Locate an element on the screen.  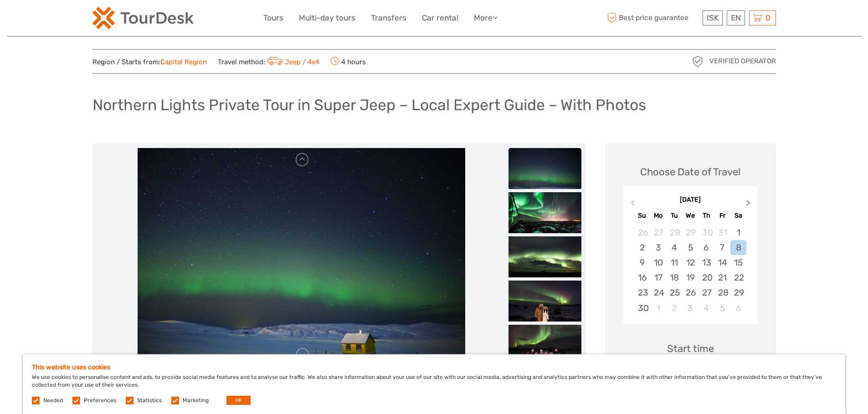
div: Choose Sunday, November 16th, 2025 is located at coordinates (642, 277).